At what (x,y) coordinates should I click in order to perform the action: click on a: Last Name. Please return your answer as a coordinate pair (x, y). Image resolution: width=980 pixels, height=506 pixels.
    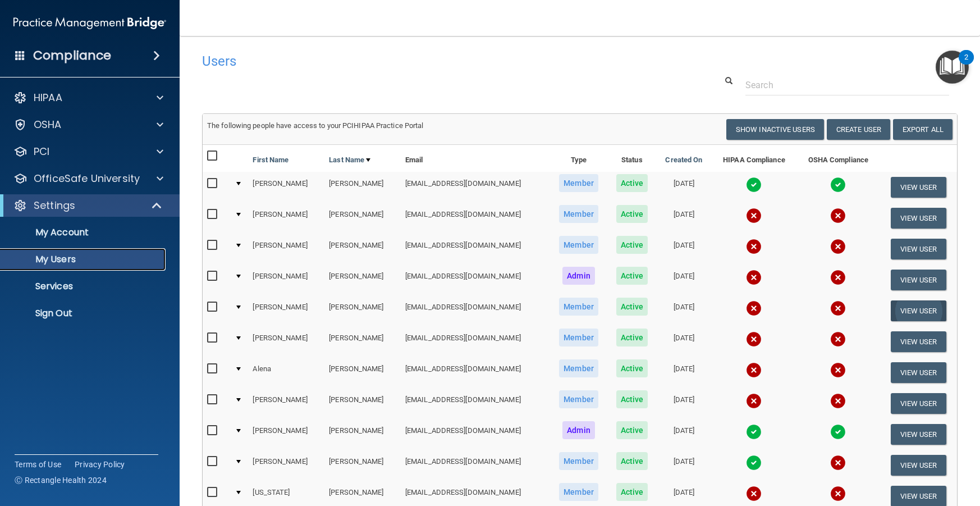
    Looking at the image, I should click on (349, 160).